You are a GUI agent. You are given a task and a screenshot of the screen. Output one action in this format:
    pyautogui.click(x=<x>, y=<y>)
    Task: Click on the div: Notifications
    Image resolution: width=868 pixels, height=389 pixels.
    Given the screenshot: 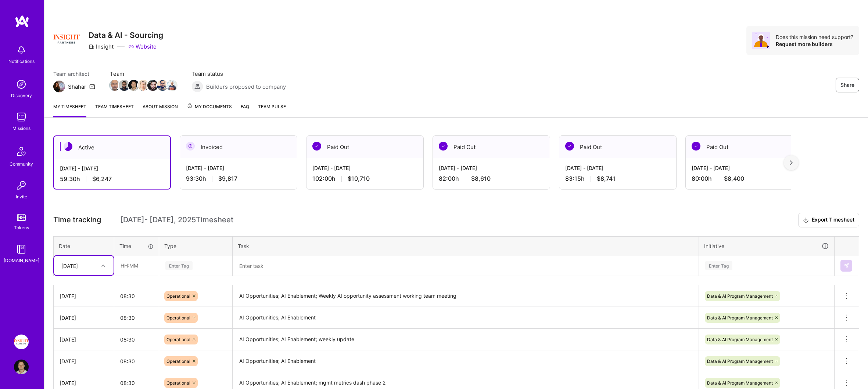 What is the action you would take?
    pyautogui.click(x=21, y=61)
    